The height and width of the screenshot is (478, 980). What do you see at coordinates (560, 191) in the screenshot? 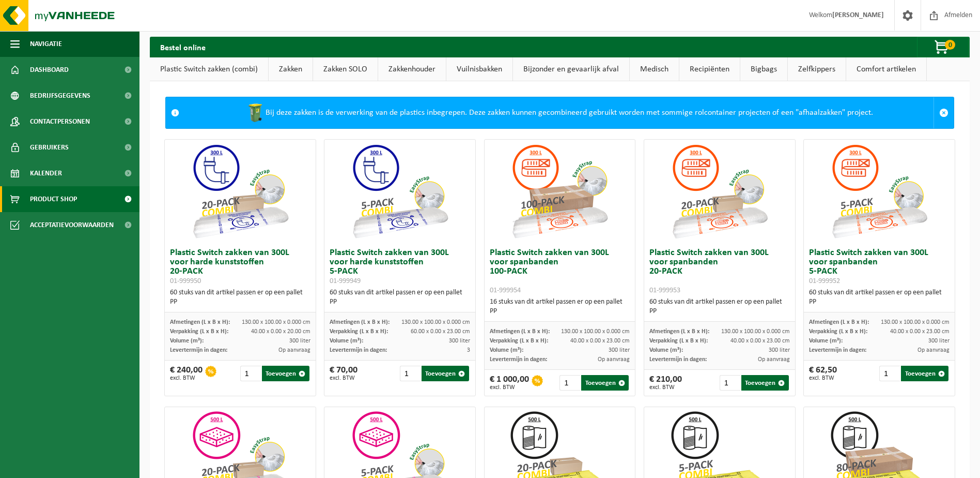
I see `img: 01-999954` at bounding box center [560, 191].